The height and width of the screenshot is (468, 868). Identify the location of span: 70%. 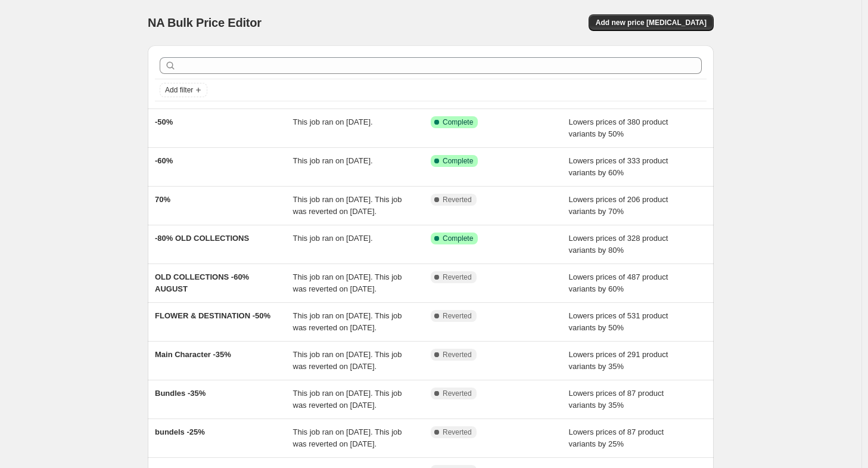
(163, 199).